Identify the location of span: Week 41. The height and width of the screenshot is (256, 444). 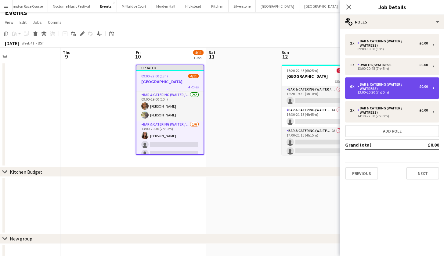
(28, 43).